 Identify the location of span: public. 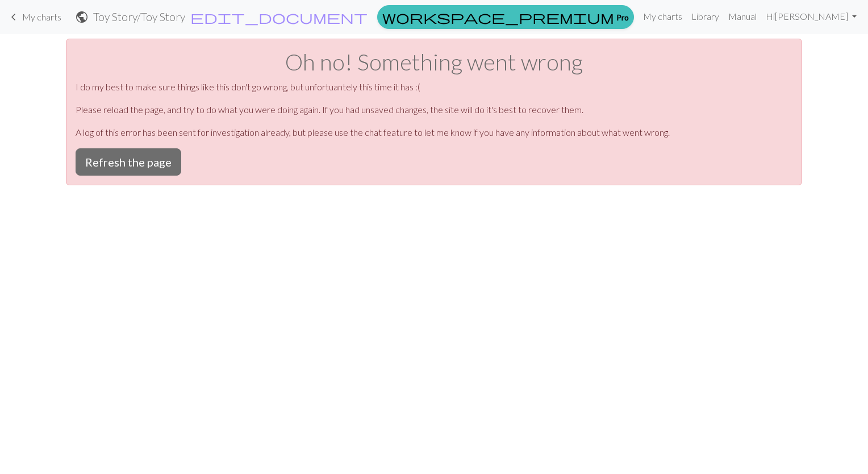
(82, 17).